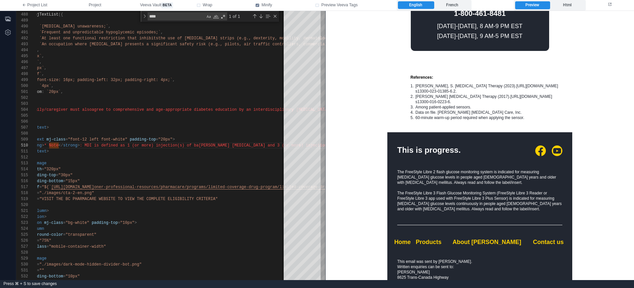 Image resolution: width=634 pixels, height=288 pixels. Describe the element at coordinates (22, 229) in the screenshot. I see `div: 524` at that location.